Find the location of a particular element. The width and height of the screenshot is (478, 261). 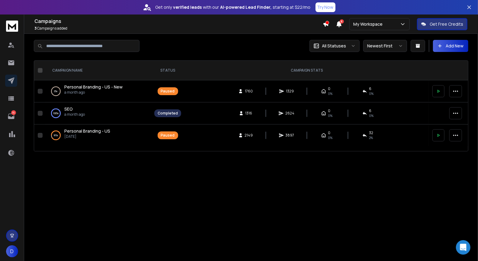

p: Try Now is located at coordinates (325, 7).